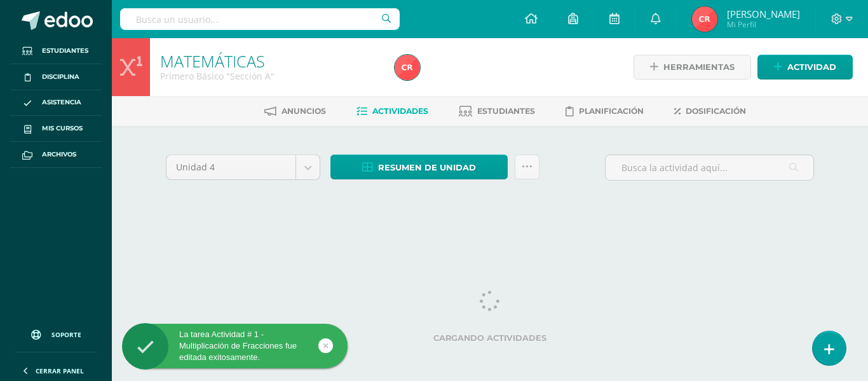 This screenshot has width=868, height=381. I want to click on a: Soporte, so click(56, 332).